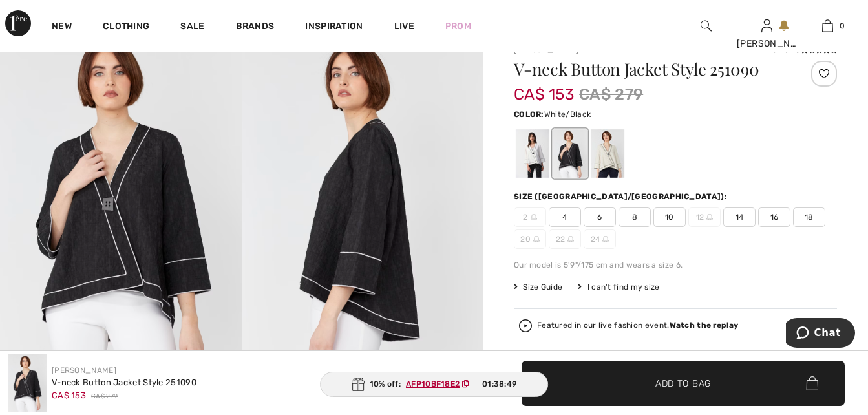 This screenshot has height=415, width=868. Describe the element at coordinates (767, 25) in the screenshot. I see `a: Sign In` at that location.